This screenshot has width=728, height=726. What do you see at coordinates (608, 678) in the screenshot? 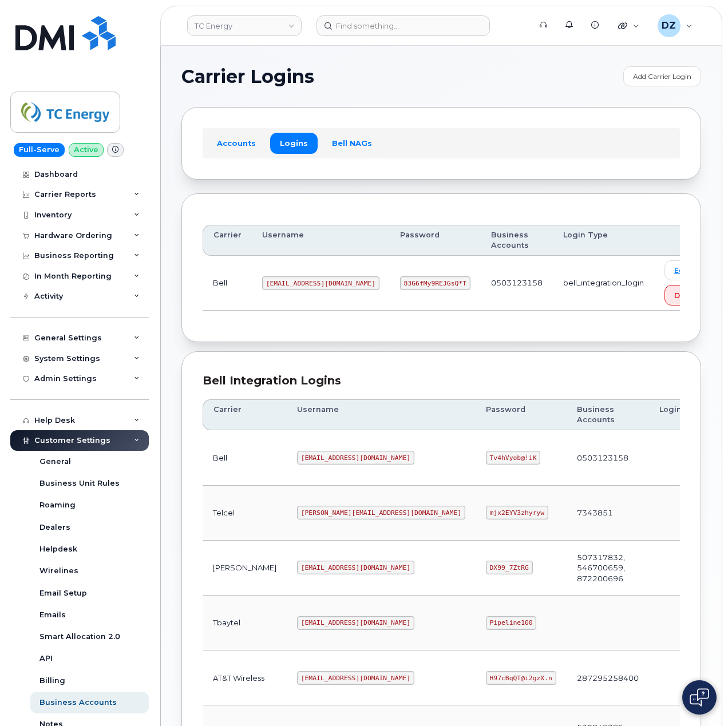
I see `td: 287295258400` at bounding box center [608, 678].